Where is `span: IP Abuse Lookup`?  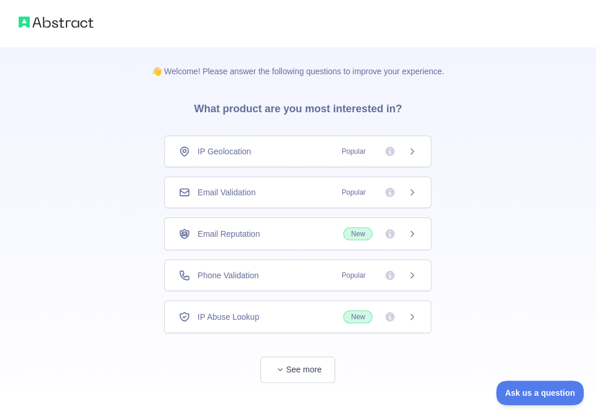 span: IP Abuse Lookup is located at coordinates (228, 317).